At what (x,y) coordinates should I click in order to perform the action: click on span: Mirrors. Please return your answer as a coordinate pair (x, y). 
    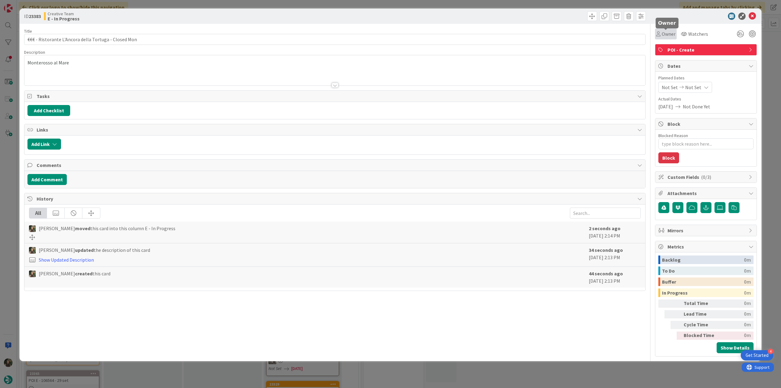
    Looking at the image, I should click on (706, 230).